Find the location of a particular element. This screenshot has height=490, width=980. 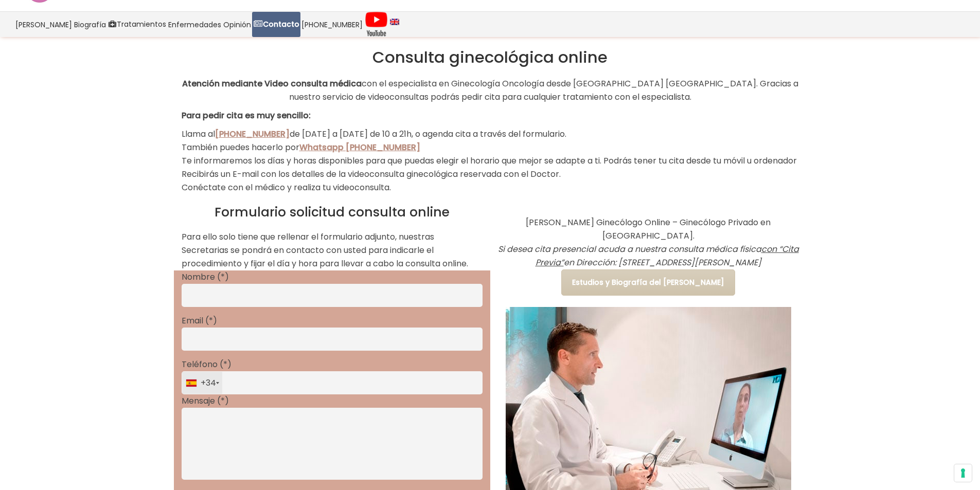

p: Email (*) is located at coordinates (332, 321).